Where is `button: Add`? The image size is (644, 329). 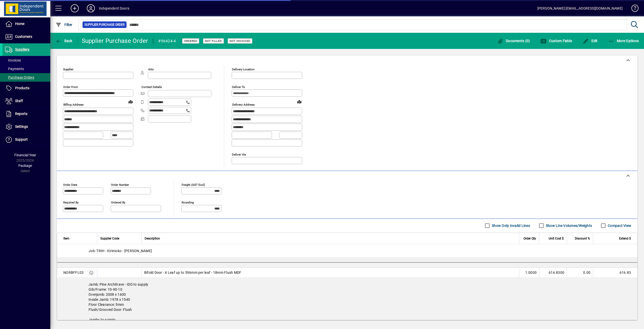
button: Add is located at coordinates (74, 8).